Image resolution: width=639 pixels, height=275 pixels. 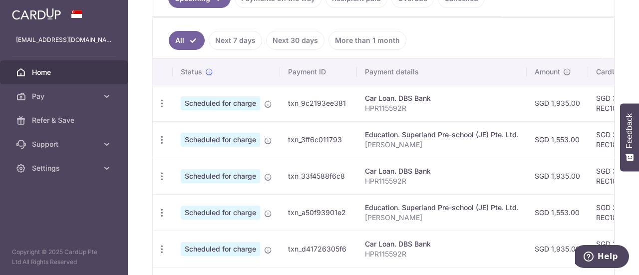 I want to click on td: txn_9c2193ee381, so click(x=318, y=103).